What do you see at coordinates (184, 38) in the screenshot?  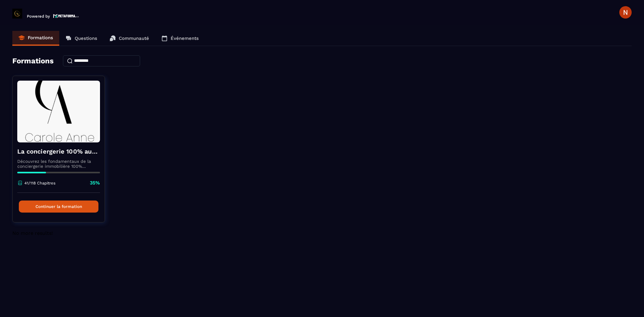 I see `p: Événements` at bounding box center [184, 38].